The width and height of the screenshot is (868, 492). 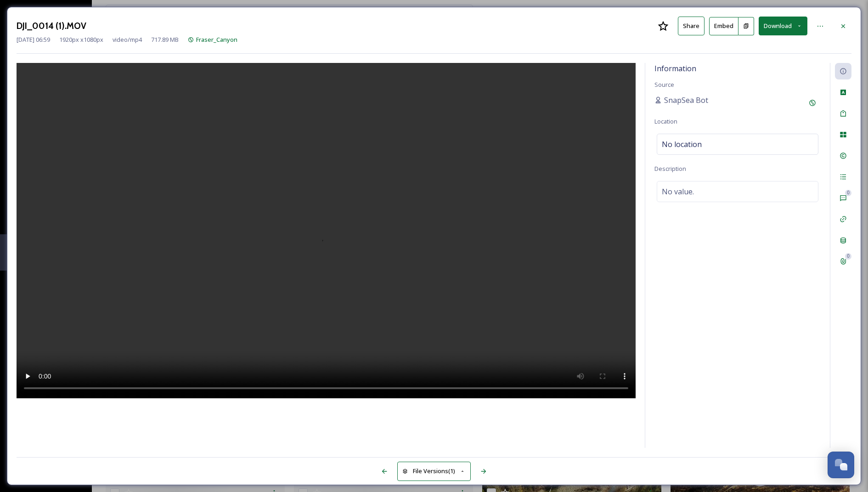 I want to click on span: Source, so click(x=664, y=85).